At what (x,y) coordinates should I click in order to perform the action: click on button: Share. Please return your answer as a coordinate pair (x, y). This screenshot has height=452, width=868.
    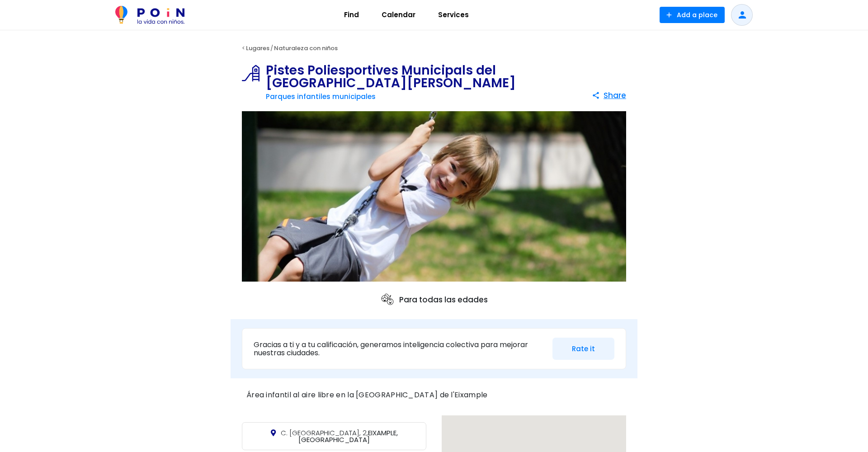
    Looking at the image, I should click on (609, 96).